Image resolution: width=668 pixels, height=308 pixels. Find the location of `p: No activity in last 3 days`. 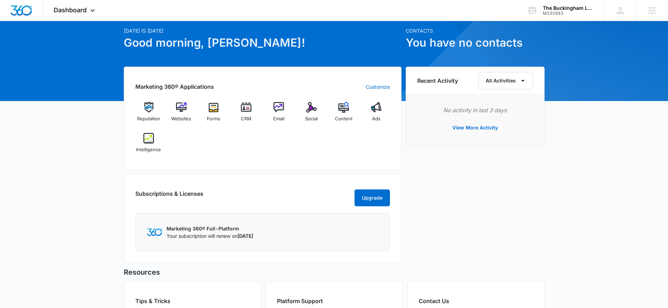

p: No activity in last 3 days is located at coordinates (475, 110).